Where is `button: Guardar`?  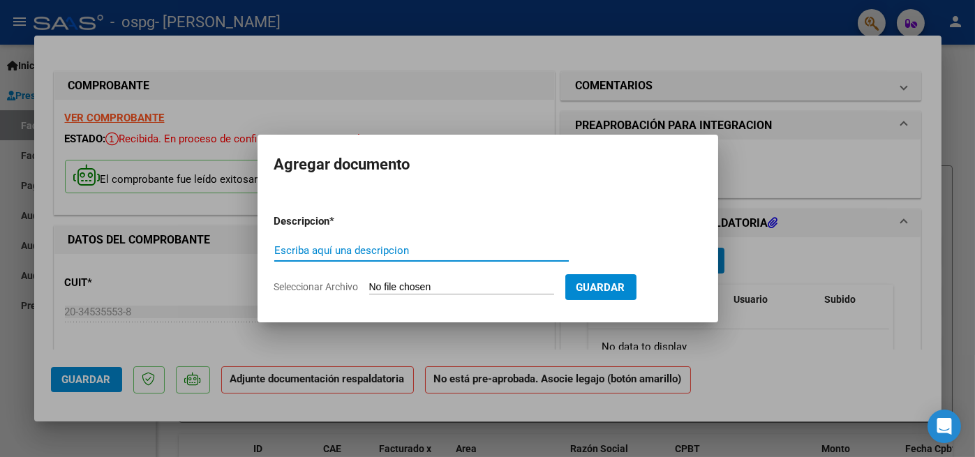
button: Guardar is located at coordinates (601, 287).